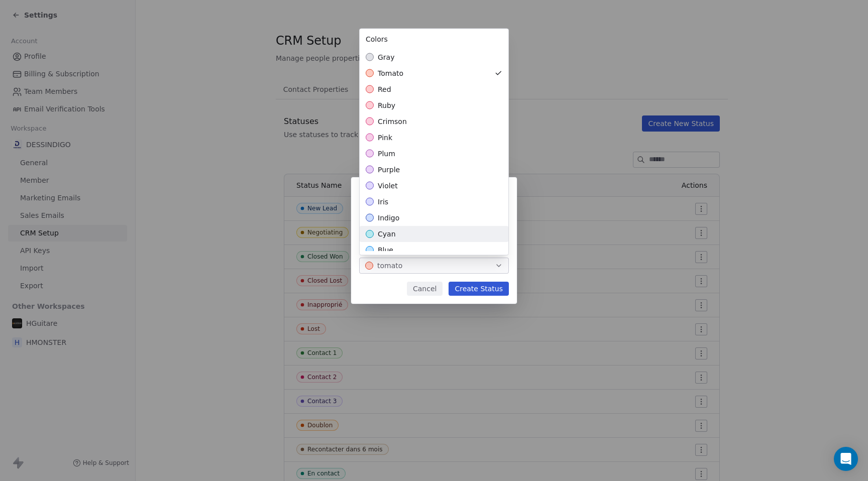  Describe the element at coordinates (391, 73) in the screenshot. I see `span: tomato` at that location.